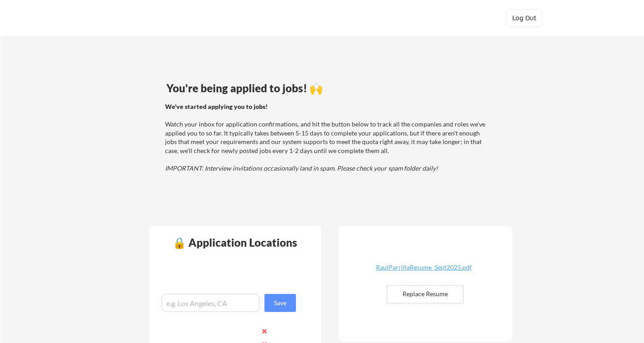 The image size is (644, 343). Describe the element at coordinates (280, 303) in the screenshot. I see `button: Save` at that location.